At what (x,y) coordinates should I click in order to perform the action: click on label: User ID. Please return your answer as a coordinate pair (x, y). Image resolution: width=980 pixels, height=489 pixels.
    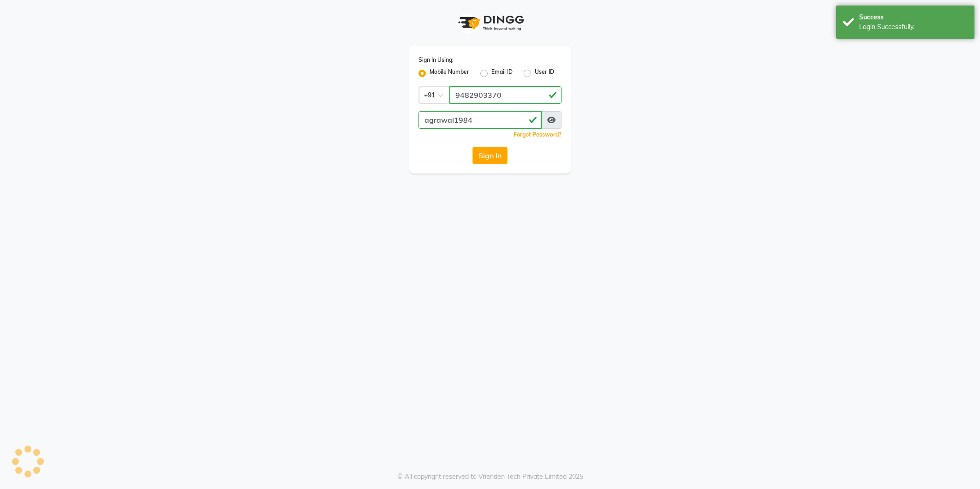
    Looking at the image, I should click on (545, 73).